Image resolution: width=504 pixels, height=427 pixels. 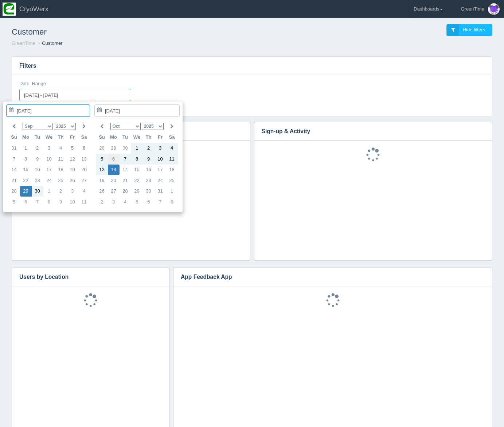 What do you see at coordinates (469, 30) in the screenshot?
I see `a: Hide filters` at bounding box center [469, 30].